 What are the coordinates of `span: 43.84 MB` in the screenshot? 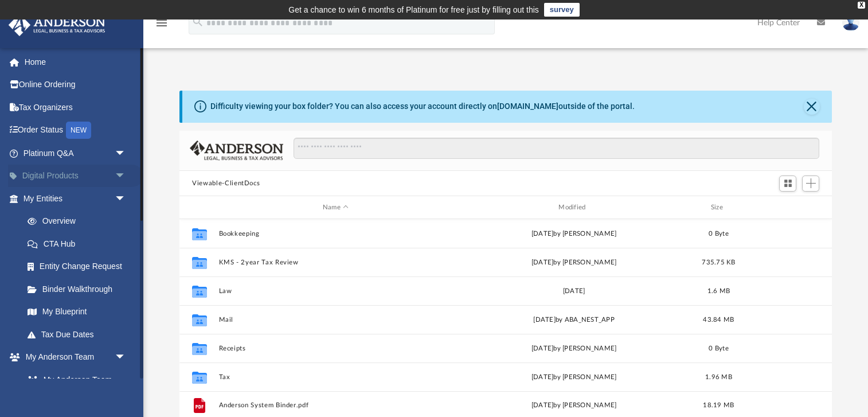 It's located at (719, 319).